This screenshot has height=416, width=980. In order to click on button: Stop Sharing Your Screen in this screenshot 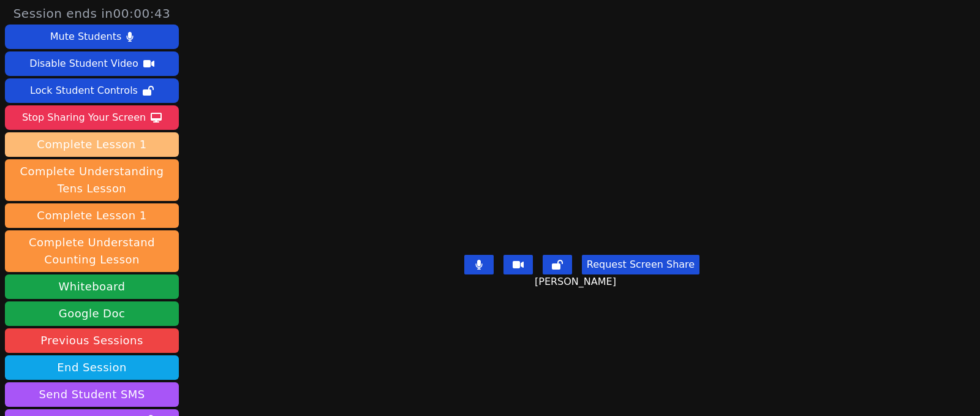, I will do `click(92, 117)`.